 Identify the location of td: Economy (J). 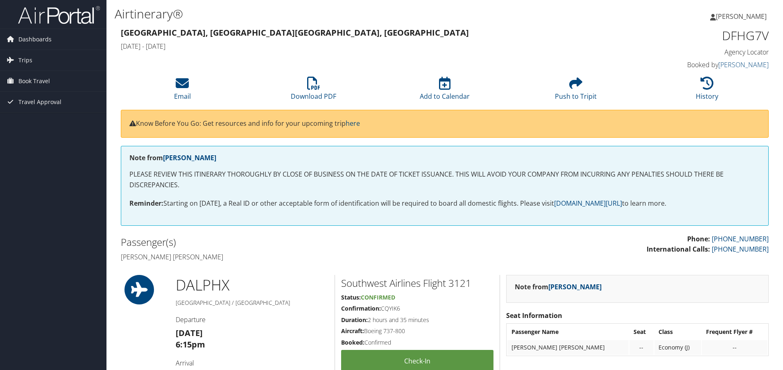
(678, 347).